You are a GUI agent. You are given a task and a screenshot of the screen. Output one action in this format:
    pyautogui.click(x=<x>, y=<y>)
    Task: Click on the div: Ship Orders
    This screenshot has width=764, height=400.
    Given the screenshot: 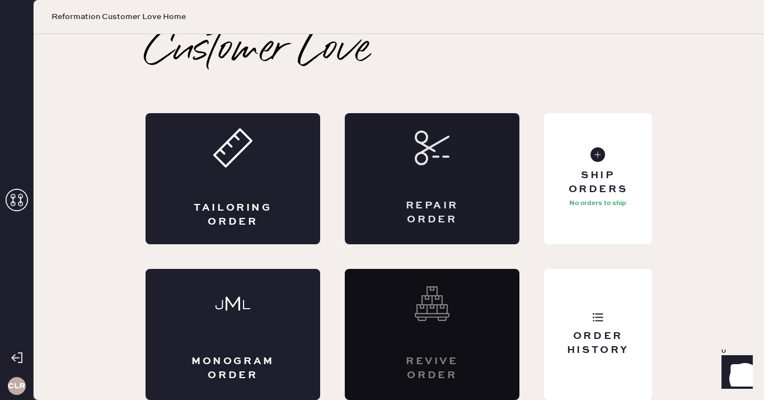 What is the action you would take?
    pyautogui.click(x=598, y=182)
    